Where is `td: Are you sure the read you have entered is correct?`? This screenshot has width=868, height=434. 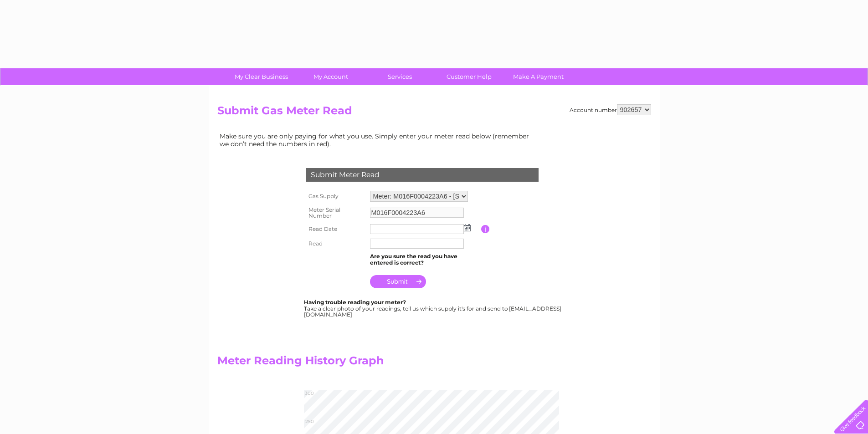 td: Are you sure the read you have entered is correct? is located at coordinates (424, 260).